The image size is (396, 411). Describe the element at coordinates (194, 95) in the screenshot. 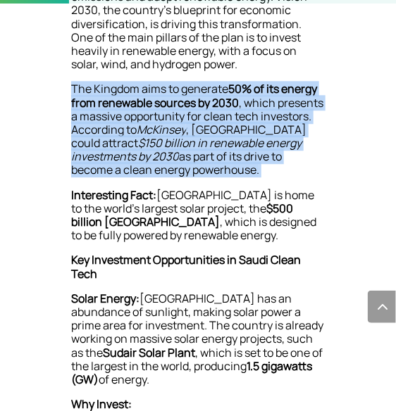

I see `span: 50% of its energy from renewable sources by 2030` at that location.